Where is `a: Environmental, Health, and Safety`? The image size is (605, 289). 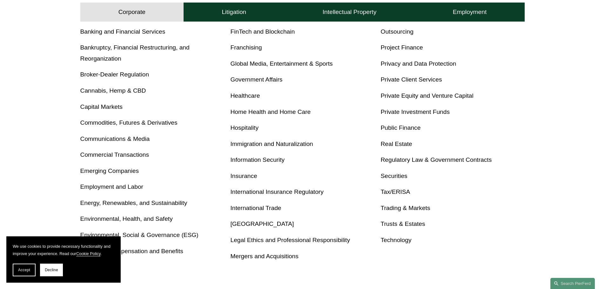
a: Environmental, Health, and Safety is located at coordinates (126, 219).